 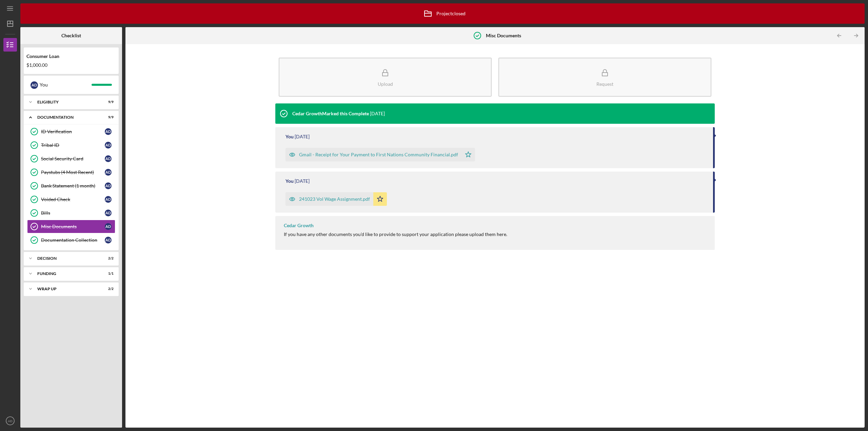 What do you see at coordinates (107, 273) in the screenshot?
I see `div: 1 / 1` at bounding box center [107, 273].